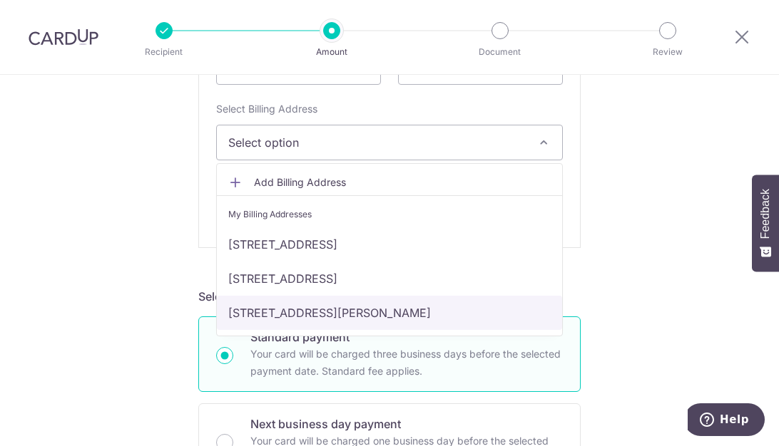 The width and height of the screenshot is (779, 446). I want to click on p: Next business day payment, so click(406, 424).